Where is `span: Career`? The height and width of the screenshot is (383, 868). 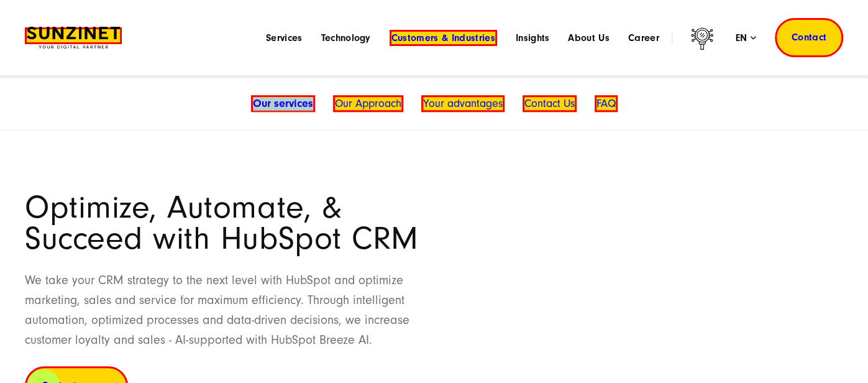 span: Career is located at coordinates (644, 38).